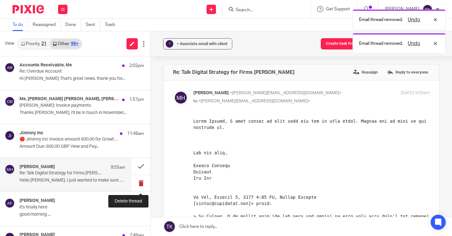 The height and width of the screenshot is (236, 452). I want to click on label: Reassign, so click(365, 72).